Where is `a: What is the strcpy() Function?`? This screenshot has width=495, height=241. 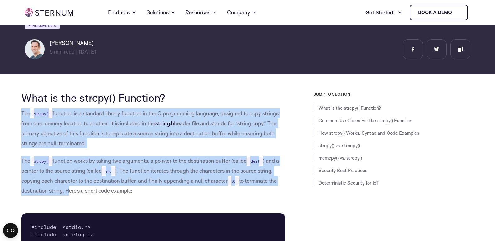 a: What is the strcpy() Function? is located at coordinates (350, 108).